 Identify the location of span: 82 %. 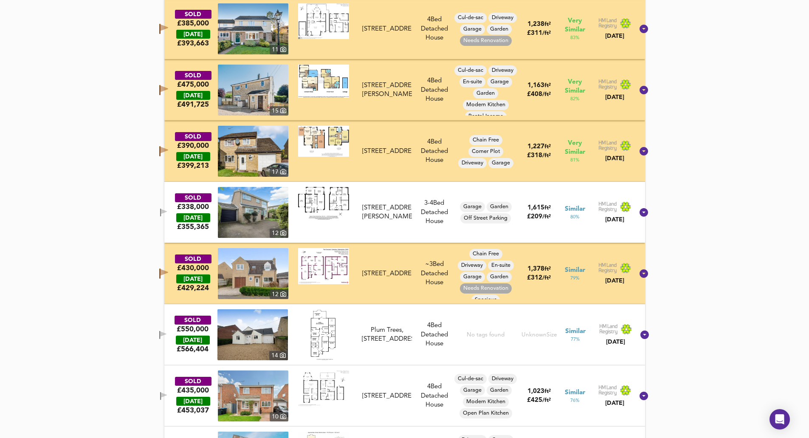
(575, 99).